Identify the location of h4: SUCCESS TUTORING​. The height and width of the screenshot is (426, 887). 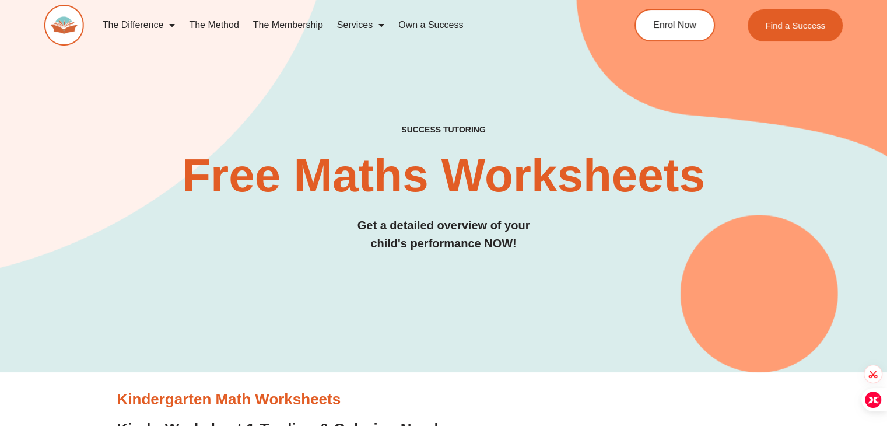
(443, 130).